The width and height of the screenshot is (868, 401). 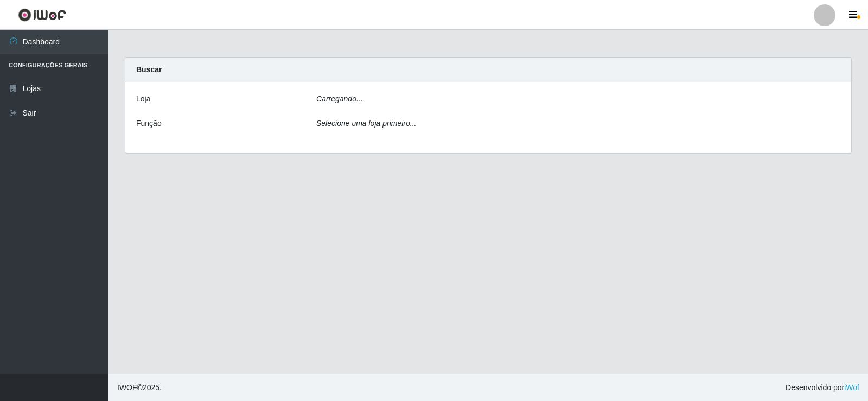 I want to click on i: Carregando..., so click(x=339, y=99).